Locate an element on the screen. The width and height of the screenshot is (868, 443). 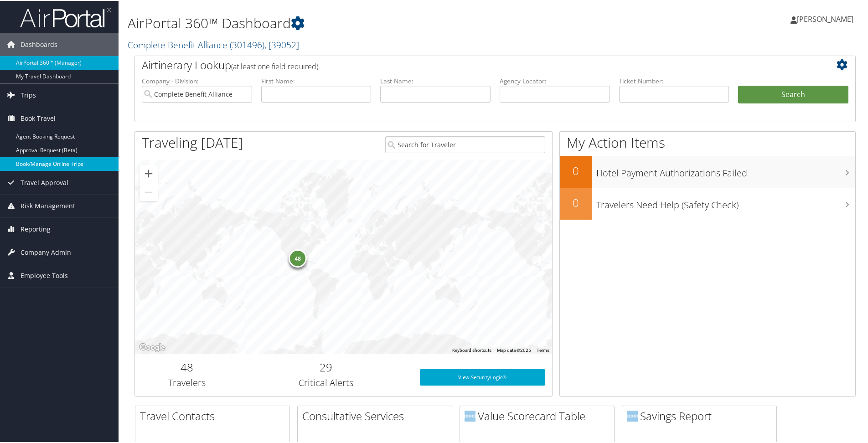
h2: Consultative Services is located at coordinates (377, 415).